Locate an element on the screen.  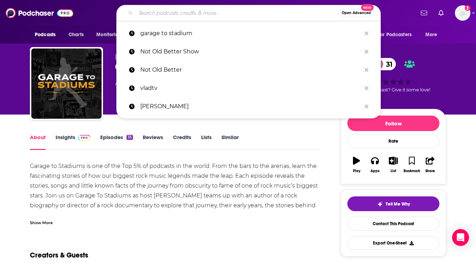
p: julia la roche is located at coordinates (251, 107).